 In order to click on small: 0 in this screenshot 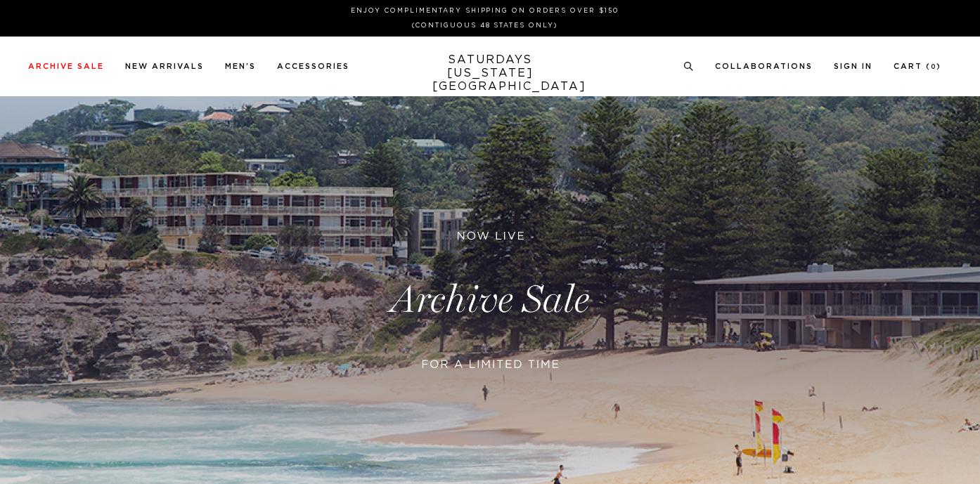, I will do `click(934, 67)`.